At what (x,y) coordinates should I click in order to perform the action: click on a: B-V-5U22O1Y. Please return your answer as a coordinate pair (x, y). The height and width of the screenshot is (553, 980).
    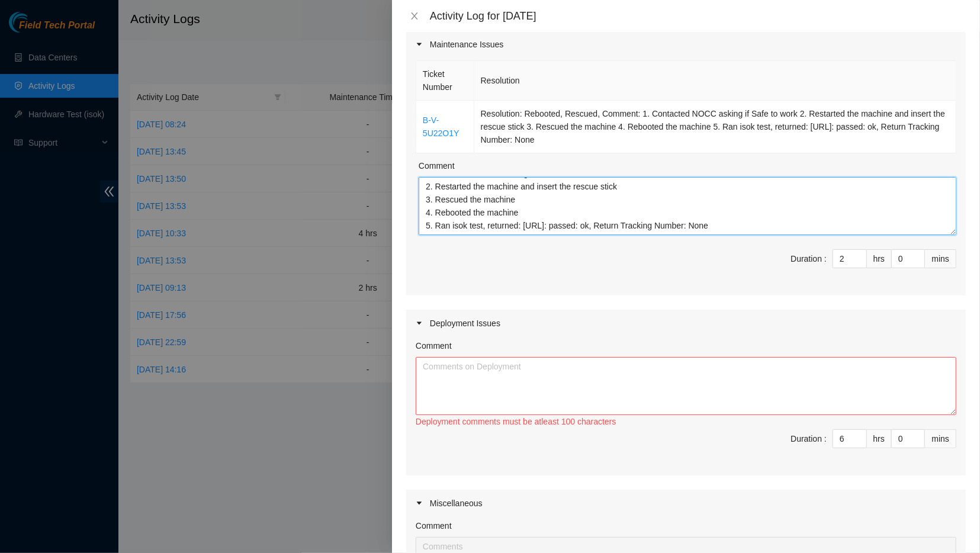
    Looking at the image, I should click on (441, 126).